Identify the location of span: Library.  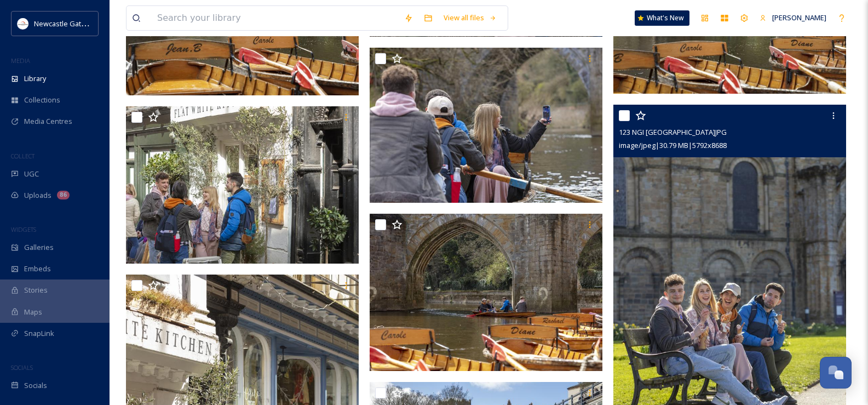
(35, 78).